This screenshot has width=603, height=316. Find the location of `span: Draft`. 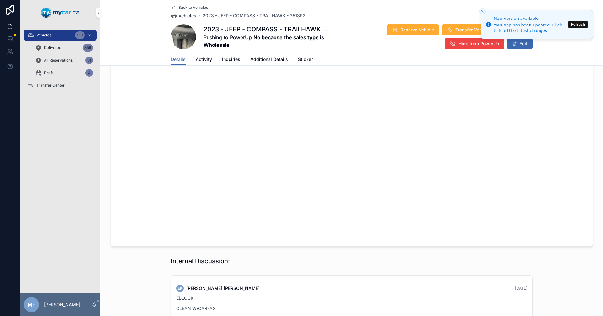

span: Draft is located at coordinates (48, 73).